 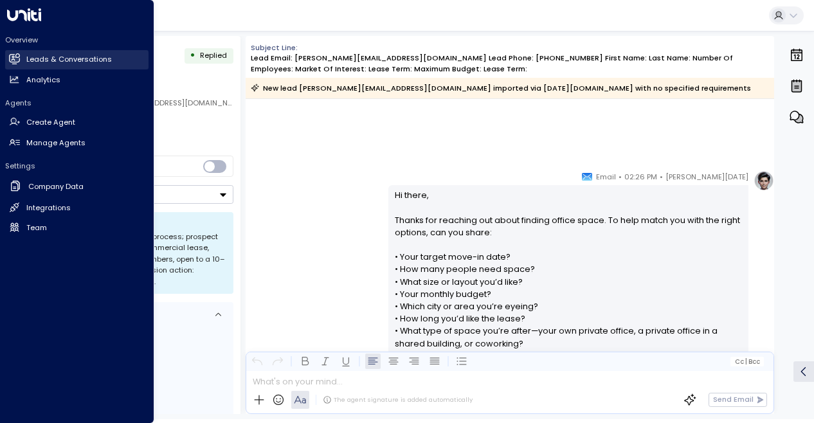 What do you see at coordinates (48, 208) in the screenshot?
I see `h2: Integrations` at bounding box center [48, 208].